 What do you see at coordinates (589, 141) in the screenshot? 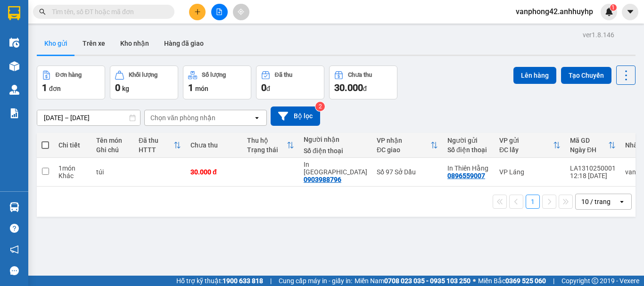
I see `div: Mã GD` at bounding box center [589, 141].